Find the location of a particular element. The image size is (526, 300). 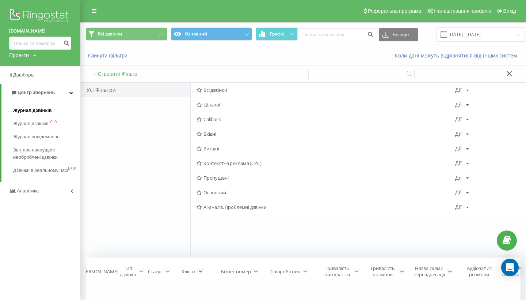

span: Вихід is located at coordinates (510, 11).